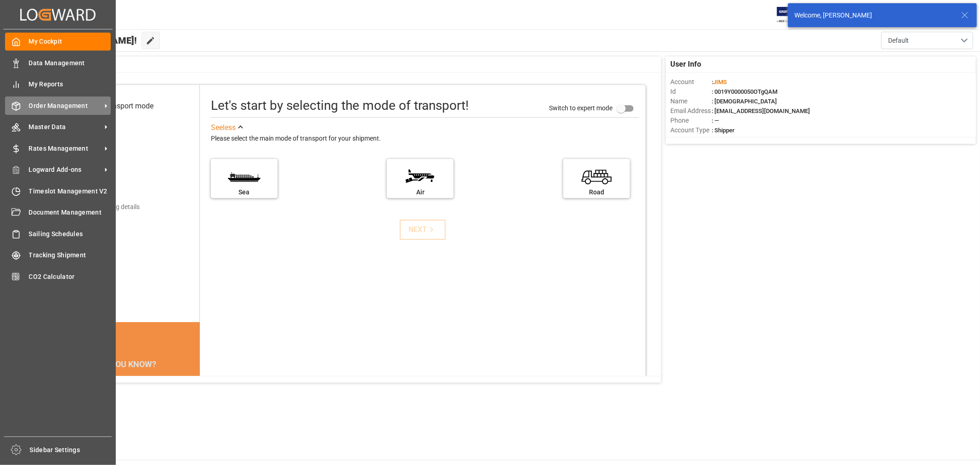 The width and height of the screenshot is (980, 465). What do you see at coordinates (58, 191) in the screenshot?
I see `a: Timeslot Management V2` at bounding box center [58, 191].